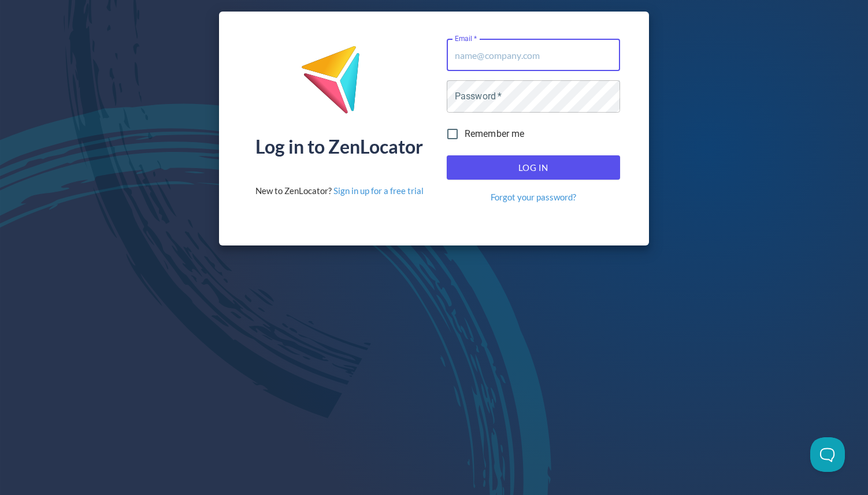 The height and width of the screenshot is (495, 868). I want to click on span: Remember me, so click(495, 134).